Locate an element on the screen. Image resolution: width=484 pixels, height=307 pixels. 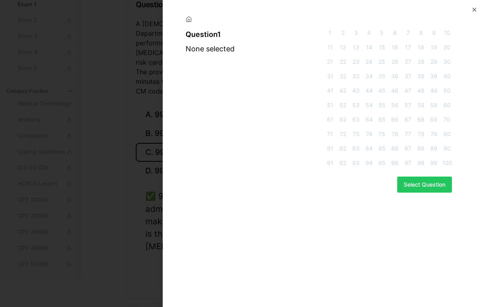
span: 76 is located at coordinates (395, 134).